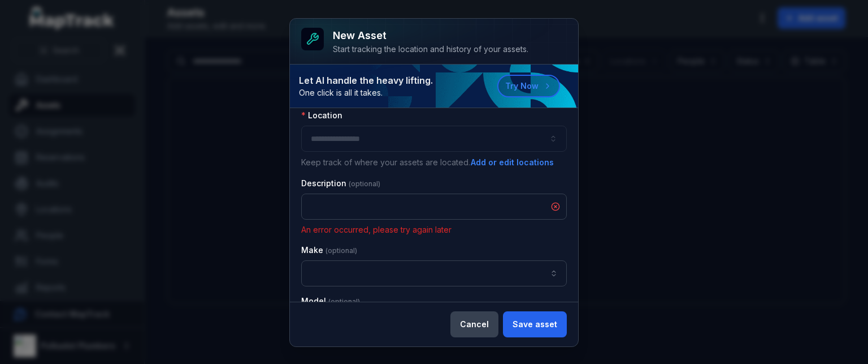  I want to click on button: Cancel, so click(474, 324).